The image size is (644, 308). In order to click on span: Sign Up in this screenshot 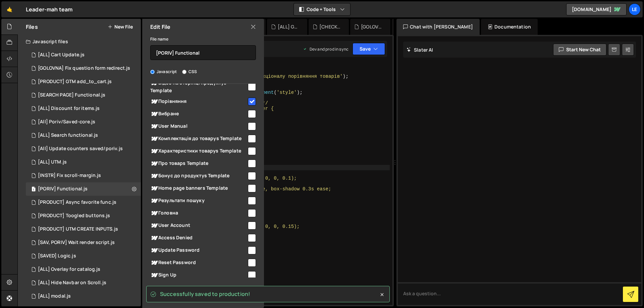, I will do `click(199, 275)`.